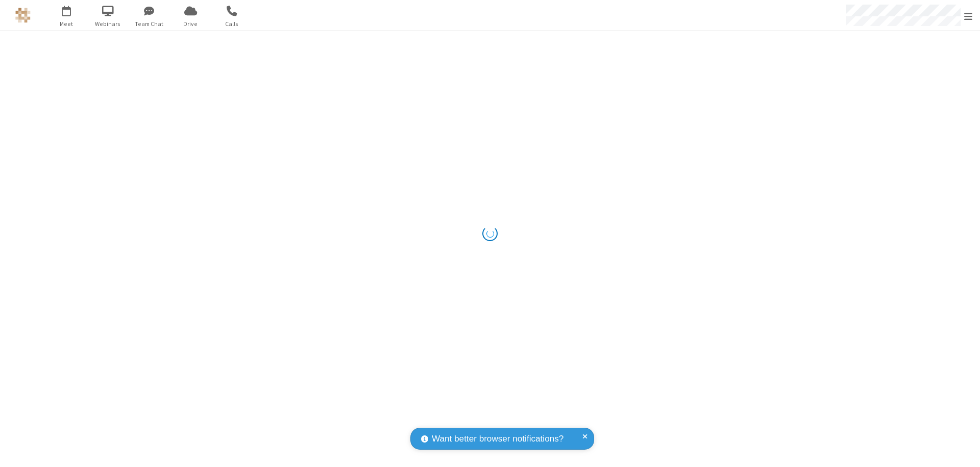  What do you see at coordinates (232, 24) in the screenshot?
I see `span: Calls` at bounding box center [232, 24].